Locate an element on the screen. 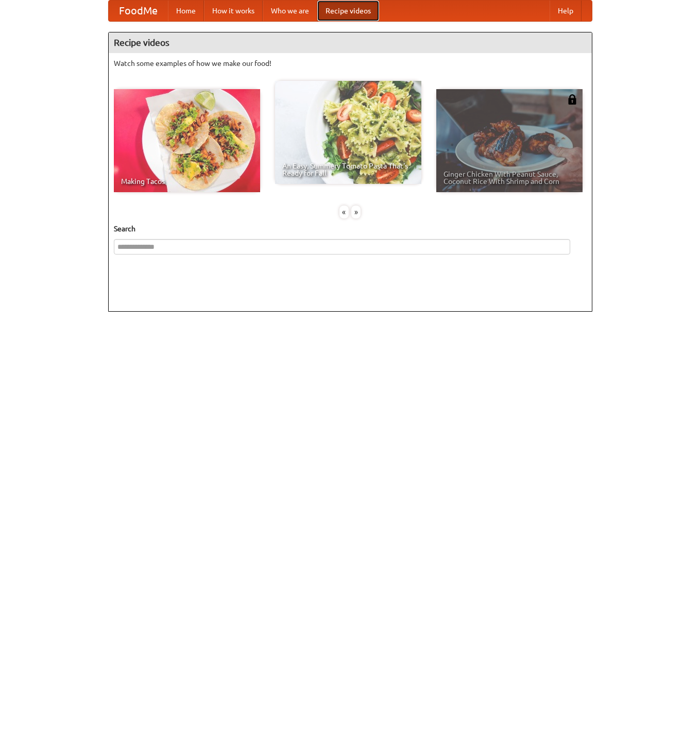  p: Watch some examples of how we make our food! is located at coordinates (350, 63).